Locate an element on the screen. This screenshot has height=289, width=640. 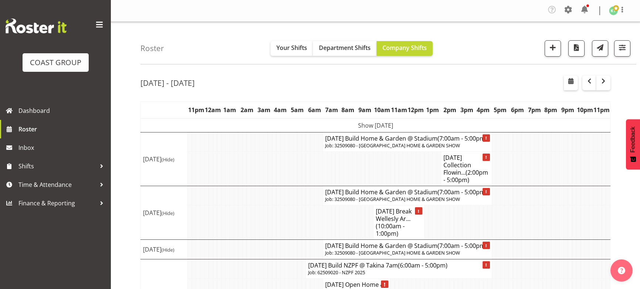
th: 9am is located at coordinates (365, 110).